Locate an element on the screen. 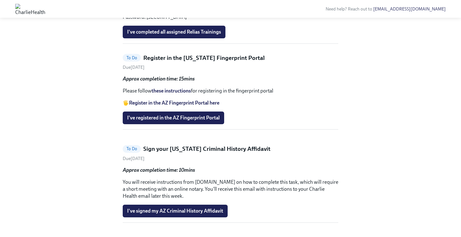 The width and height of the screenshot is (461, 237). strong: Register in the AZ Fingerprint Portal here is located at coordinates (174, 103).